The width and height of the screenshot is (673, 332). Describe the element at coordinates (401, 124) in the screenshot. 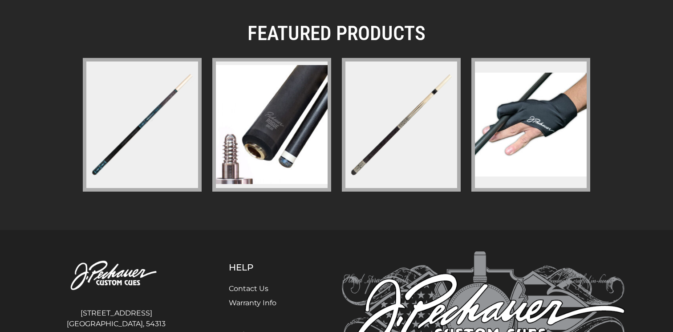

I see `img: jp-series-r-jp24-r` at that location.